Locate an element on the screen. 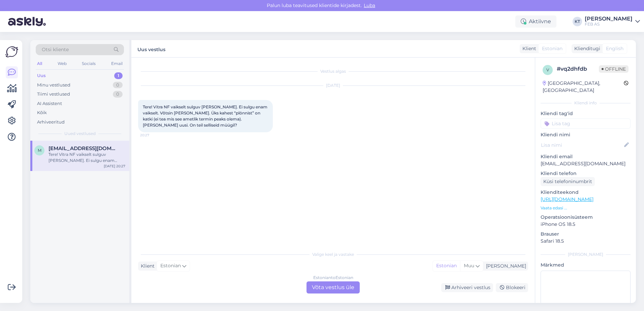  p: Brauser is located at coordinates (585, 234).